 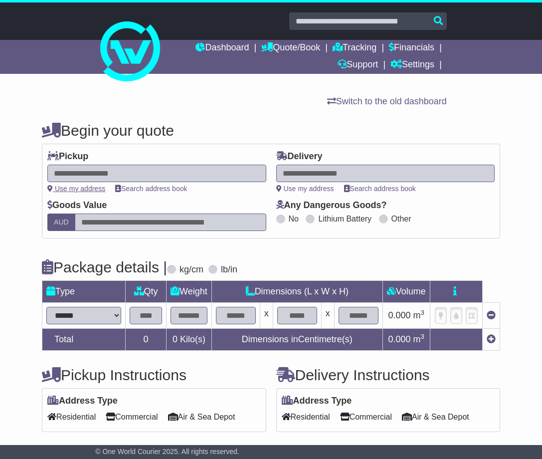 What do you see at coordinates (192, 270) in the screenshot?
I see `label: kg/cm` at bounding box center [192, 270].